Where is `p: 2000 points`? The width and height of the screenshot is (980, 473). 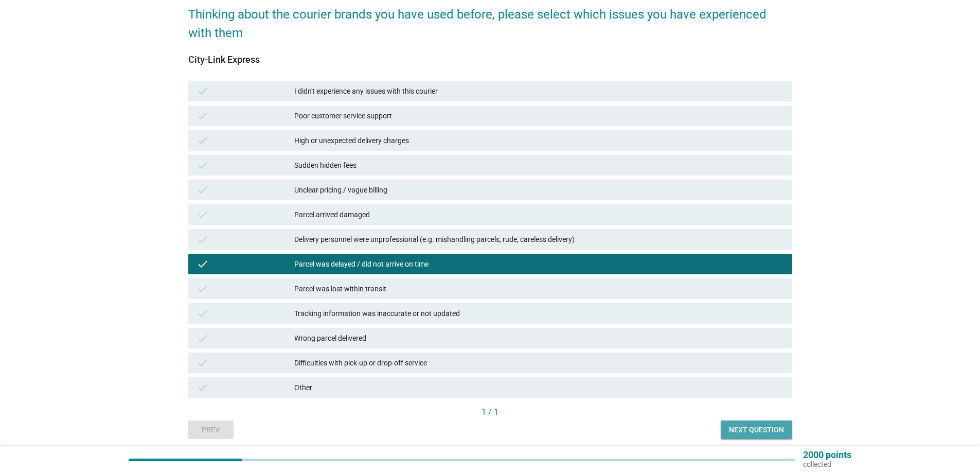
p: 2000 points is located at coordinates (827, 455).